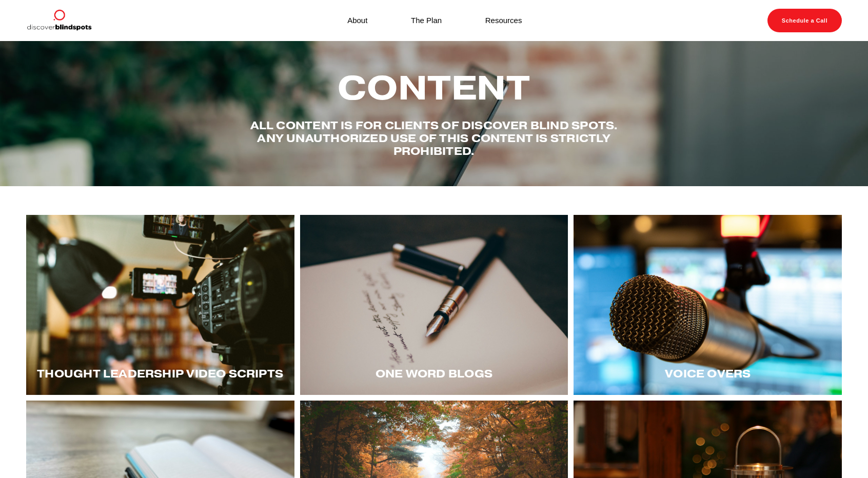  What do you see at coordinates (434, 373) in the screenshot?
I see `span: One word blogs` at bounding box center [434, 373].